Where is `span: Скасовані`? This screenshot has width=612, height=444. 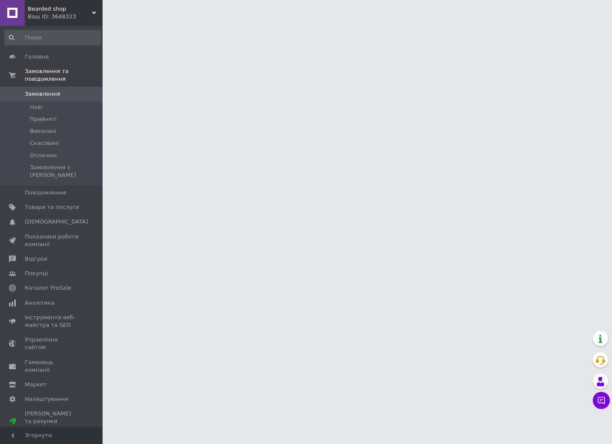 span: Скасовані is located at coordinates (44, 143).